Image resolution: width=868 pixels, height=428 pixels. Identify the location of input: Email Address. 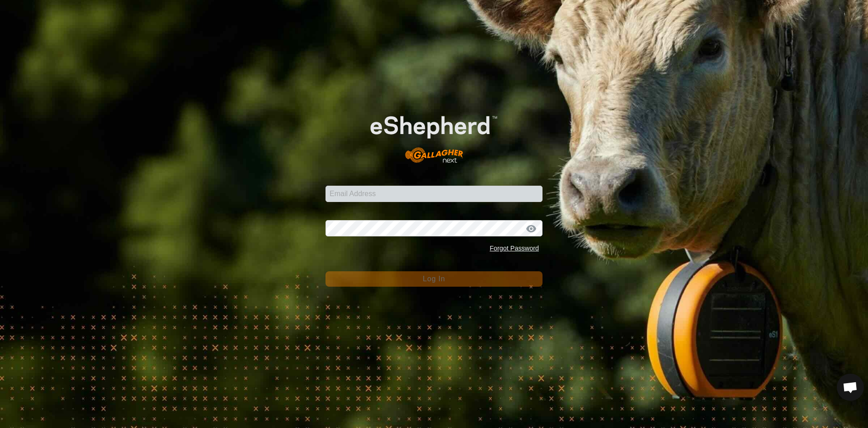
(434, 193).